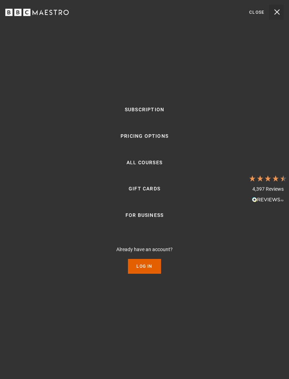  What do you see at coordinates (145, 163) in the screenshot?
I see `a: All Courses` at bounding box center [145, 163].